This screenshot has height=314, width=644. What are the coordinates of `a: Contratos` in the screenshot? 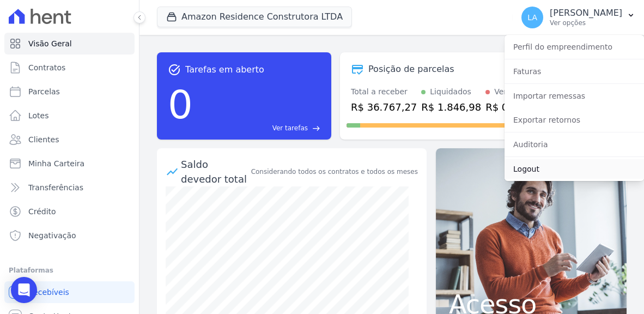 It's located at (69, 67).